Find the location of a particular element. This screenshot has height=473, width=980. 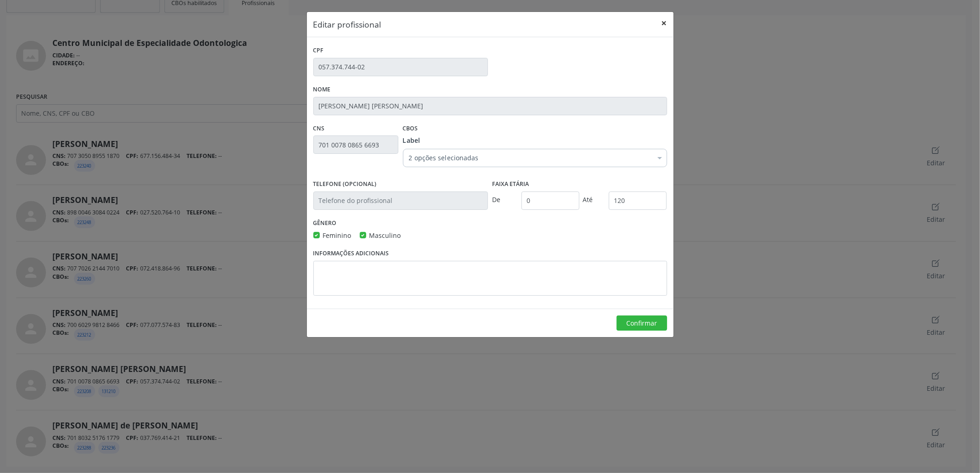

input: CNS do profissional is located at coordinates (356, 145).